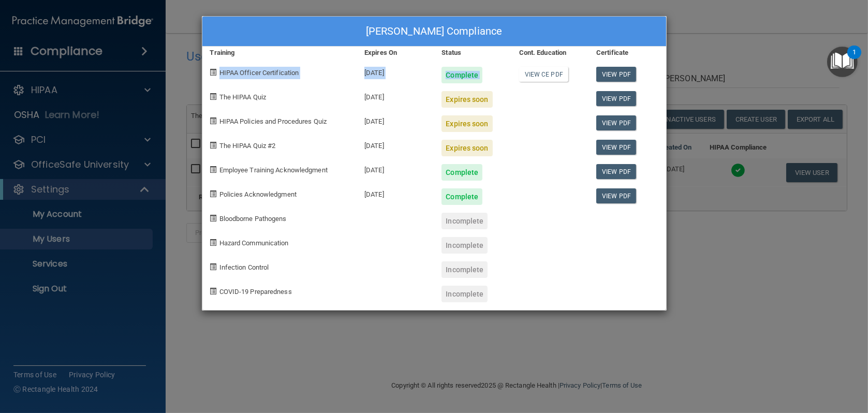 The image size is (868, 413). What do you see at coordinates (273, 170) in the screenshot?
I see `span: Employee Training Acknowledgment` at bounding box center [273, 170].